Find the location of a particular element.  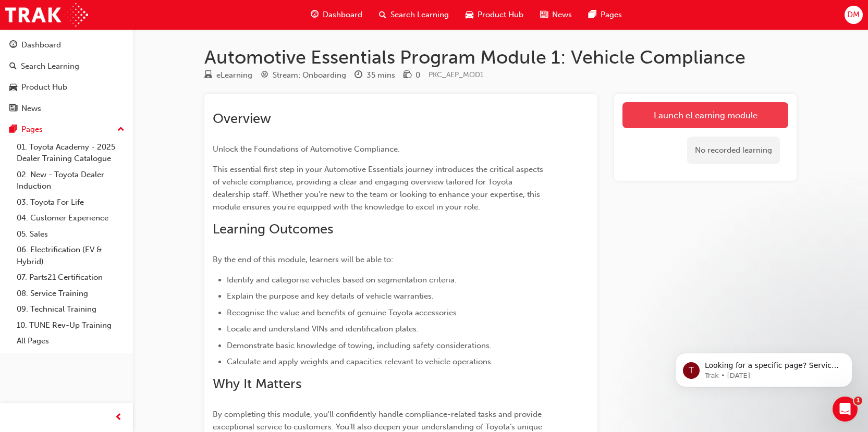

div: Price is located at coordinates (412, 75).